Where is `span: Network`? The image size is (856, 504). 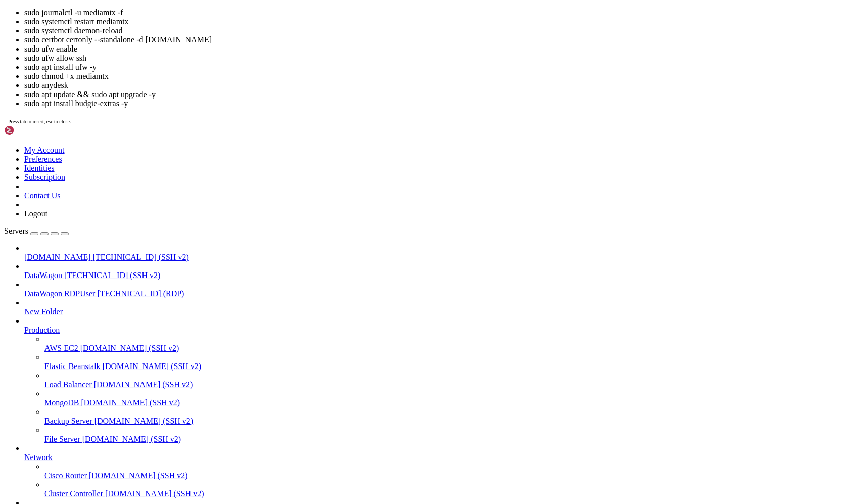
span: Network is located at coordinates (39, 457).